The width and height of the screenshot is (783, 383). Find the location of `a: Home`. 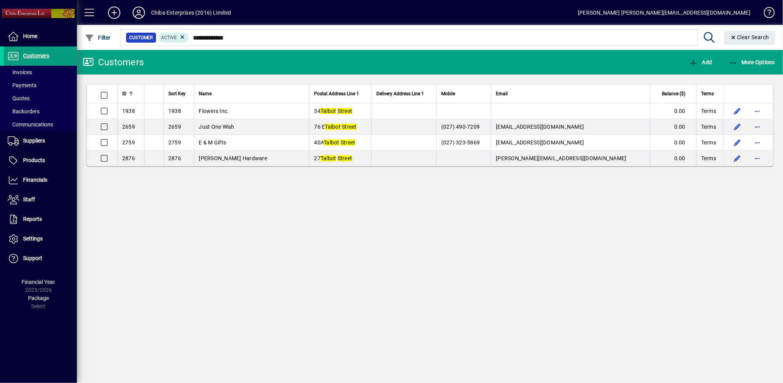

a: Home is located at coordinates (40, 37).